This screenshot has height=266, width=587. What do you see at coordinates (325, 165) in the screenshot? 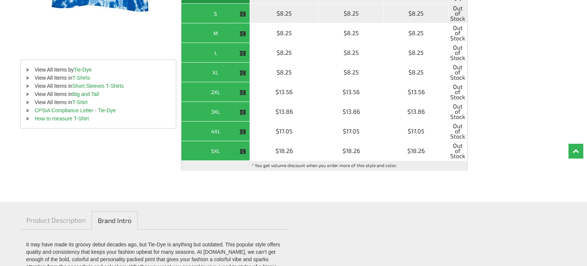
I see `td: * You get volume discount when you order more of this style and color.` at bounding box center [325, 165].